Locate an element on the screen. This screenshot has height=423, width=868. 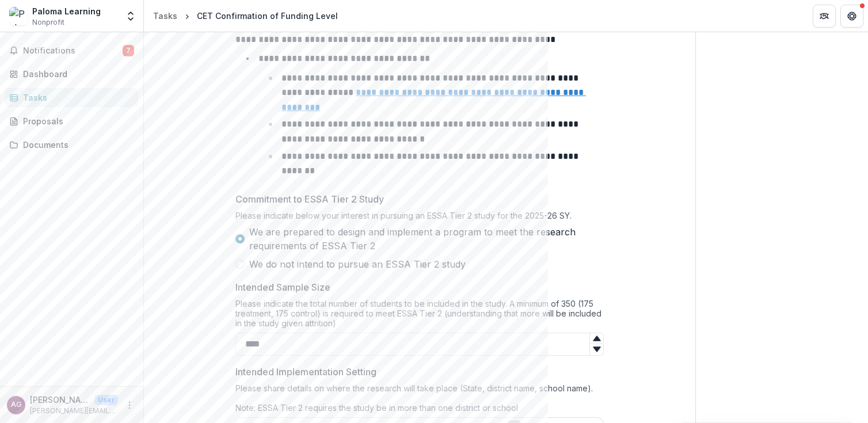
a: Documents is located at coordinates (71, 145).